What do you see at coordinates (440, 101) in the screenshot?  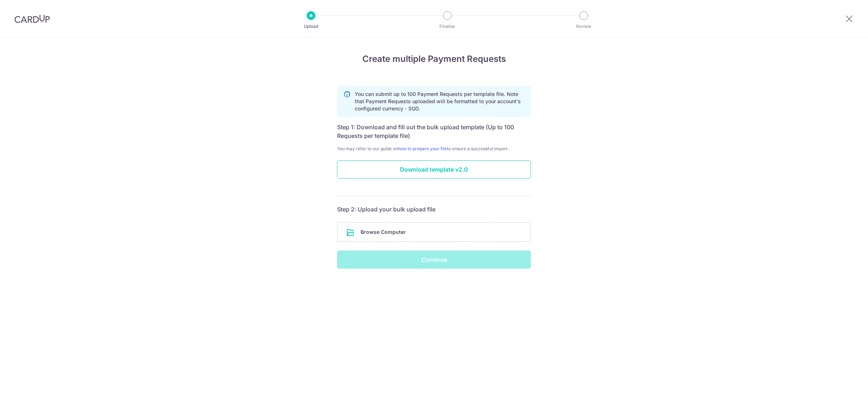 I see `p: You can submit up to 100 Payment Requests per template file. Note that Payment Requests uploaded ...` at bounding box center [440, 101].